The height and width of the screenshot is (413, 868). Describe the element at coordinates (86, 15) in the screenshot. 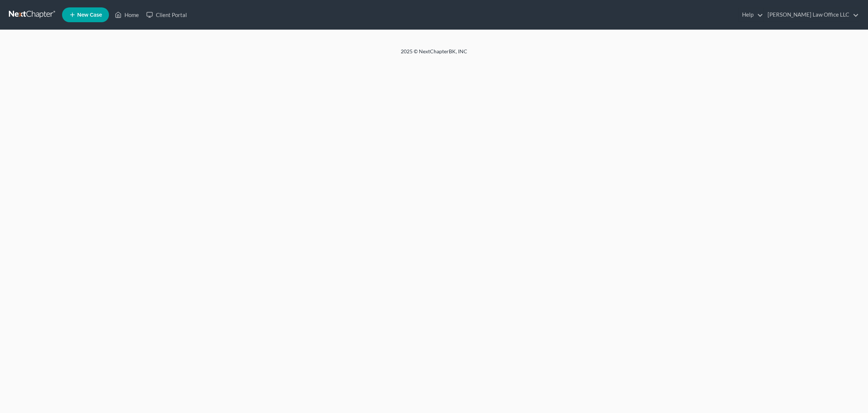

I see `new-legal-case-button: New Case` at that location.